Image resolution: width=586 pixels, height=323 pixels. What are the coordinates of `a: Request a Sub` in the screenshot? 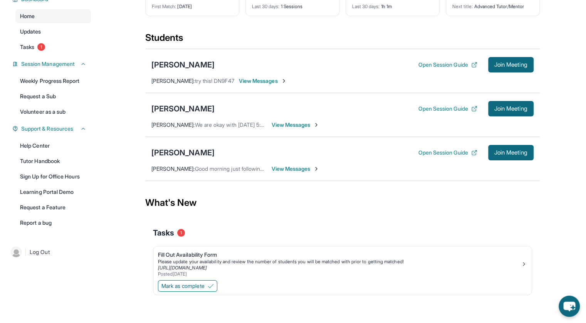 It's located at (53, 96).